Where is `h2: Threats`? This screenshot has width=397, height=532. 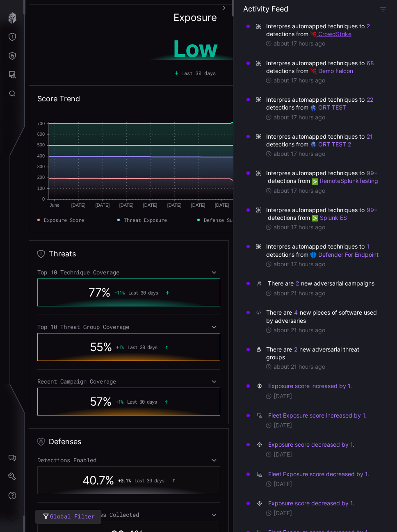
h2: Threats is located at coordinates (63, 254).